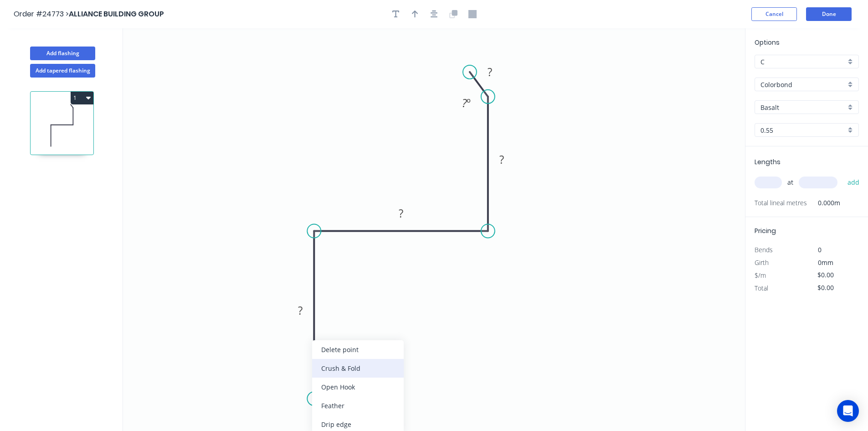  I want to click on span: Pricing, so click(765, 231).